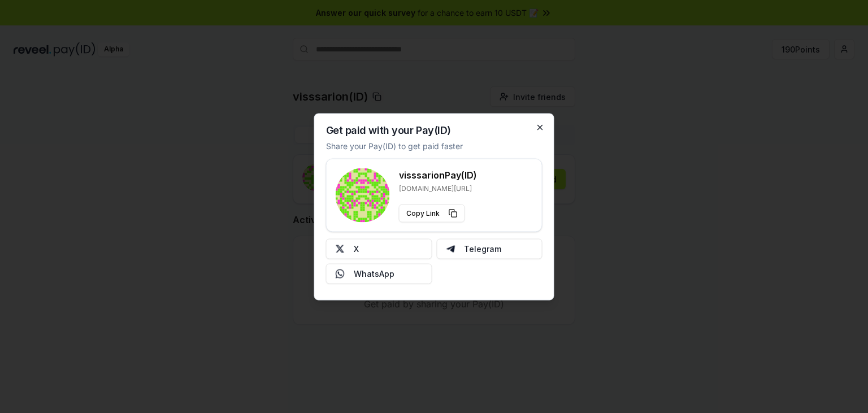 The width and height of the screenshot is (868, 413). I want to click on img: X, so click(340, 249).